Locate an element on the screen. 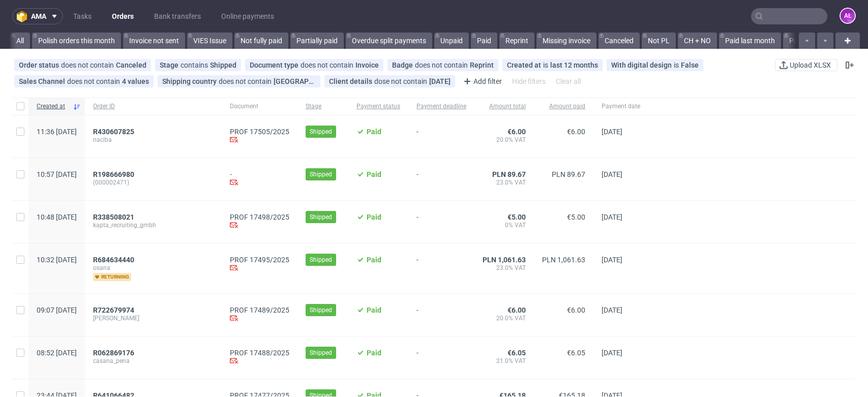 Image resolution: width=868 pixels, height=397 pixels. div: last 12 months is located at coordinates (574, 65).